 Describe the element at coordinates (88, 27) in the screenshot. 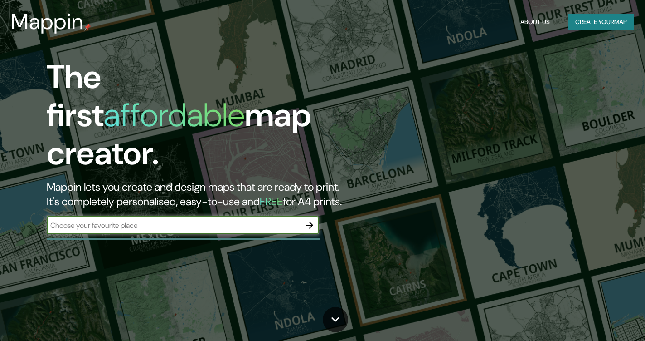

I see `img: mappin-pin` at that location.